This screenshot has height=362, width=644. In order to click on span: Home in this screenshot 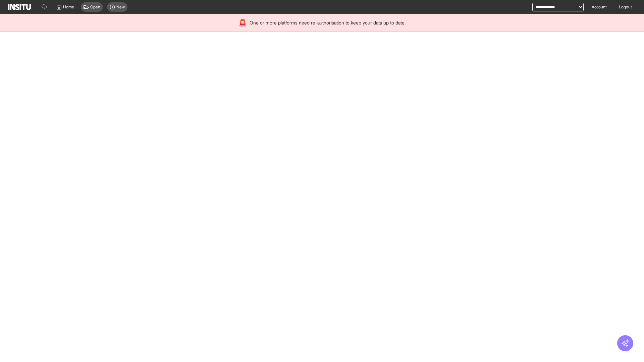, I will do `click(68, 7)`.